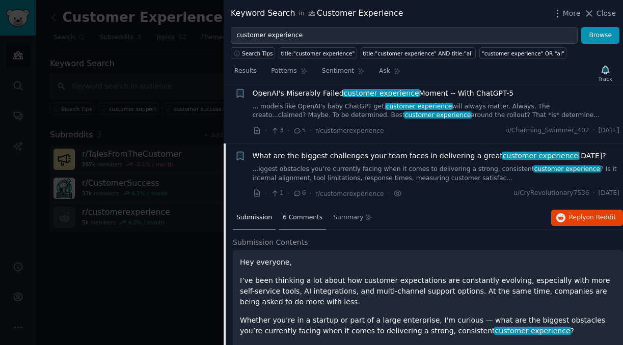 This screenshot has height=345, width=623. What do you see at coordinates (253, 53) in the screenshot?
I see `button: Search Tips` at bounding box center [253, 53].